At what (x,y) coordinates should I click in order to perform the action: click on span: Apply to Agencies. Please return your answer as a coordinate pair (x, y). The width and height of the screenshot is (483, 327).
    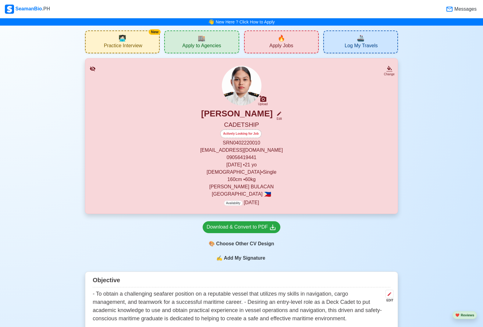
    Looking at the image, I should click on (202, 46).